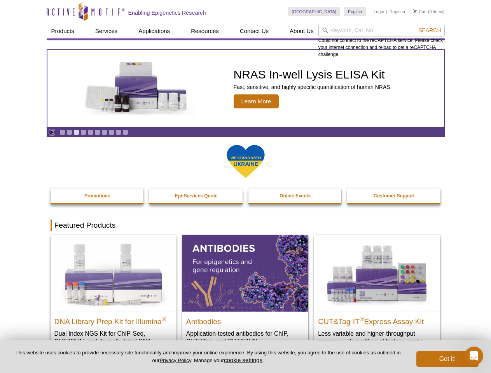 This screenshot has width=491, height=373. Describe the element at coordinates (246, 225) in the screenshot. I see `h2: Featured Products` at that location.